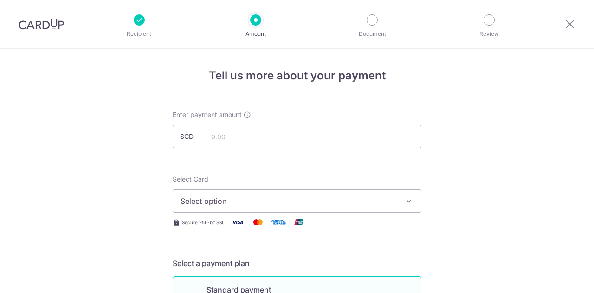  Describe the element at coordinates (203, 222) in the screenshot. I see `span: Secure 256-bit SSL` at that location.